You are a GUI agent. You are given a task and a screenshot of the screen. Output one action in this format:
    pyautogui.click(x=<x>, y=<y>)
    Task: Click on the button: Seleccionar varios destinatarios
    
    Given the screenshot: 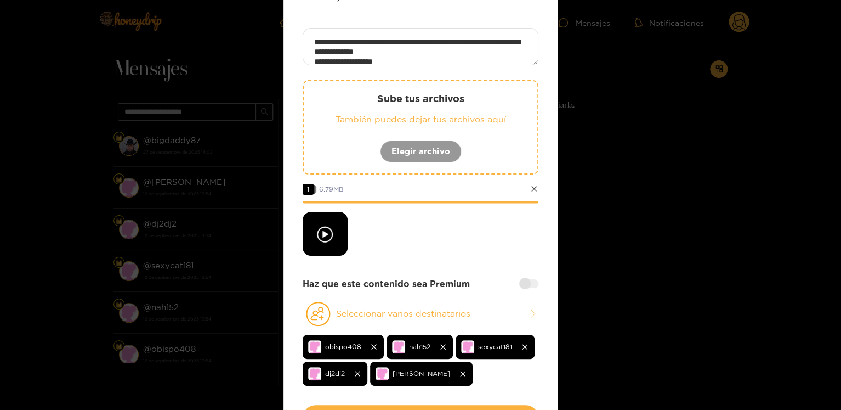 What is the action you would take?
    pyautogui.click(x=421, y=314)
    